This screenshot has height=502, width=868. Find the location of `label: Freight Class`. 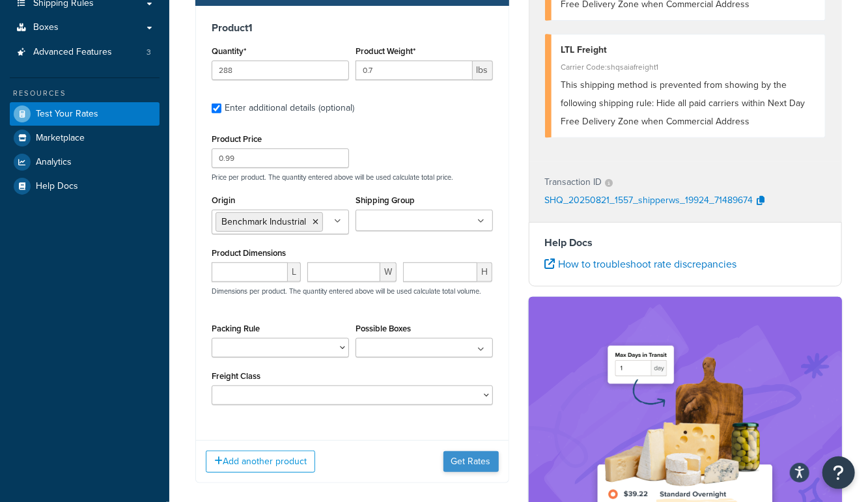

label: Freight Class is located at coordinates (236, 376).